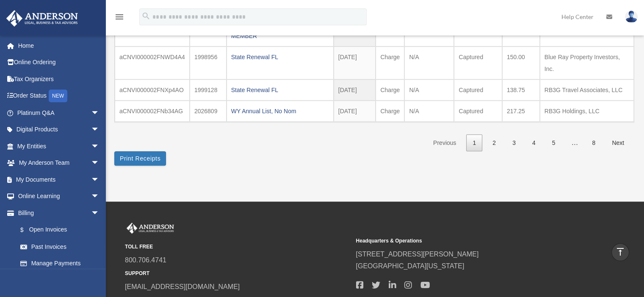  I want to click on i: search, so click(146, 16).